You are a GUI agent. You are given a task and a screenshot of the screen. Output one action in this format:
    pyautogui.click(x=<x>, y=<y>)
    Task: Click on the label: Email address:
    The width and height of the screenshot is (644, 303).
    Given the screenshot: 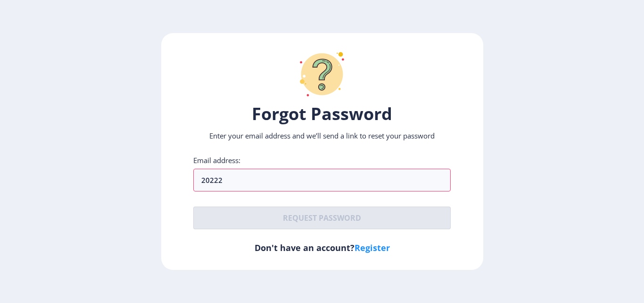 What is the action you would take?
    pyautogui.click(x=217, y=160)
    